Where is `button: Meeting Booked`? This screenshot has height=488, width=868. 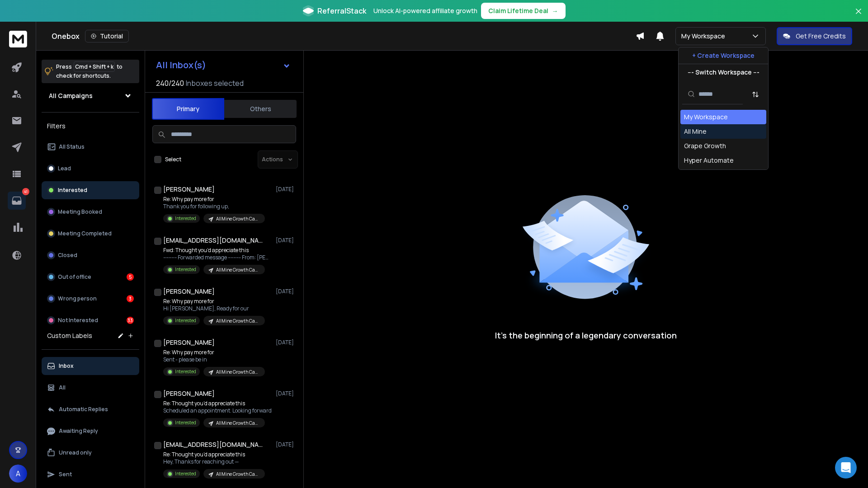
button: Meeting Booked is located at coordinates (90, 212).